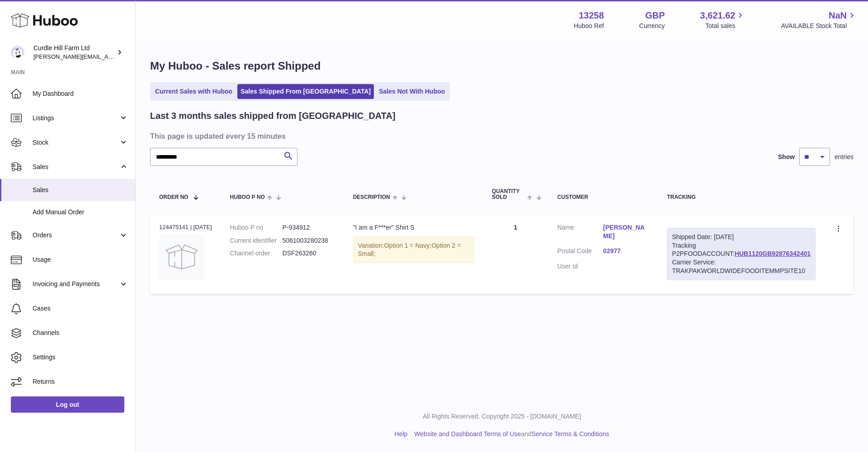 The width and height of the screenshot is (868, 452). I want to click on label: Show, so click(786, 157).